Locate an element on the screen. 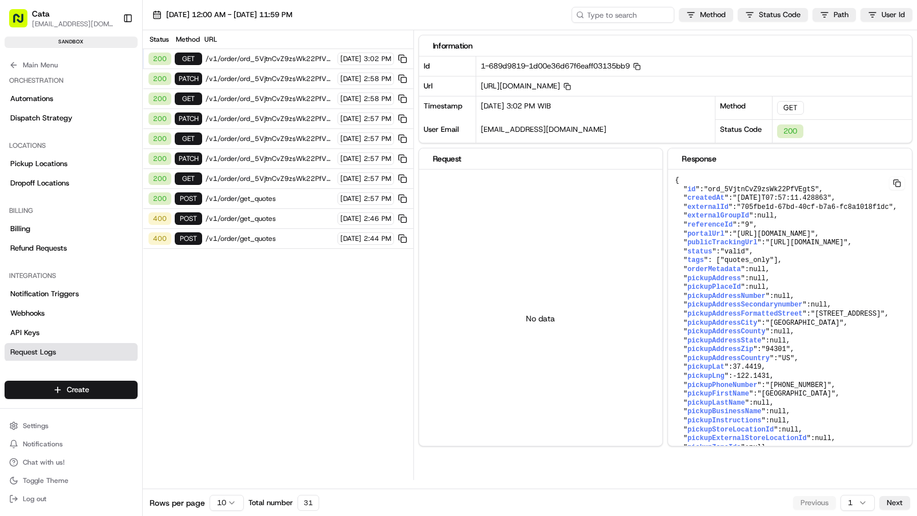  span: pickupPhoneNumber is located at coordinates (722, 385).